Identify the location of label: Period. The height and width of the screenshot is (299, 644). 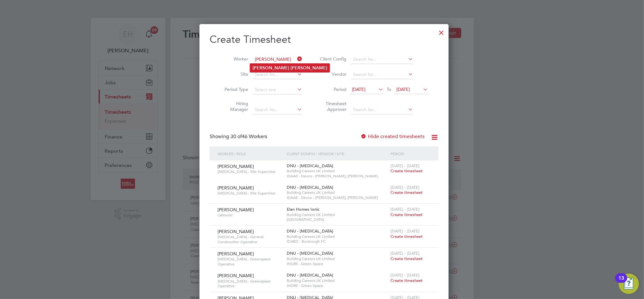
(332, 89).